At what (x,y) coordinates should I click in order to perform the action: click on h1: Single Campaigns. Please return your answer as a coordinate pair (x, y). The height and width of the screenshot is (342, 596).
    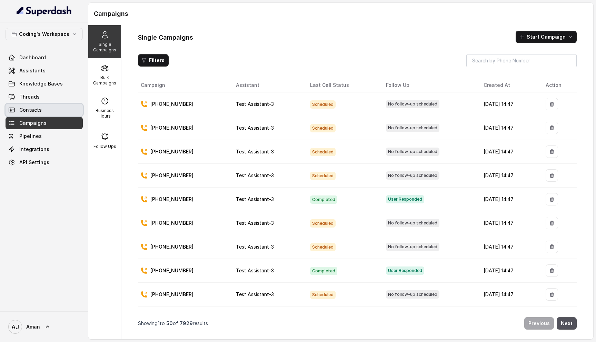
    Looking at the image, I should click on (166, 38).